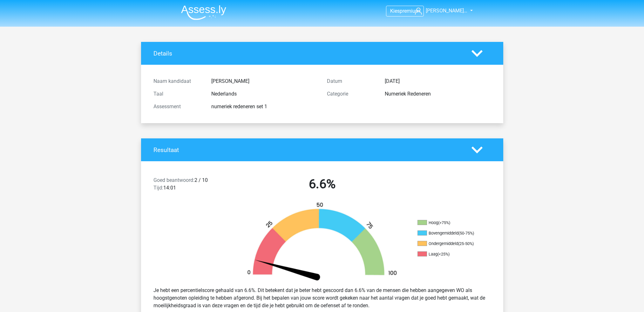 The height and width of the screenshot is (312, 644). What do you see at coordinates (438, 94) in the screenshot?
I see `div: Numeriek Redeneren` at bounding box center [438, 94].